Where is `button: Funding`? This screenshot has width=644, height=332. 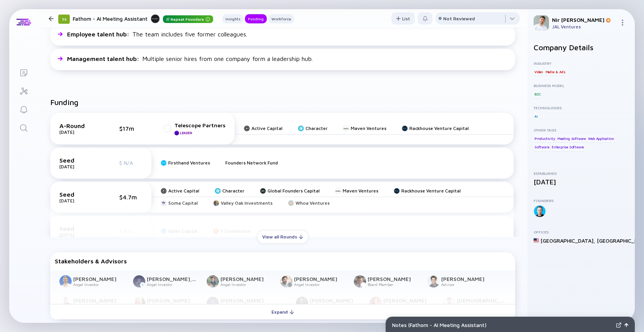 button: Funding is located at coordinates (256, 19).